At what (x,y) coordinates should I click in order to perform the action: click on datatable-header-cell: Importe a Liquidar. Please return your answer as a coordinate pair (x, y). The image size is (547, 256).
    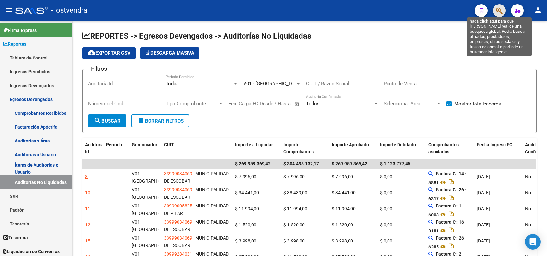
    Looking at the image, I should click on (257, 149).